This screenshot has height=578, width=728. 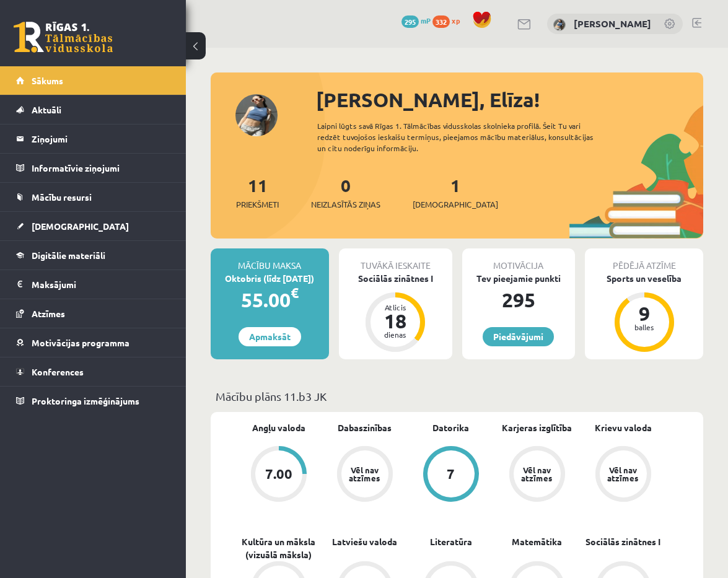 I want to click on a: Atzīmes, so click(x=93, y=314).